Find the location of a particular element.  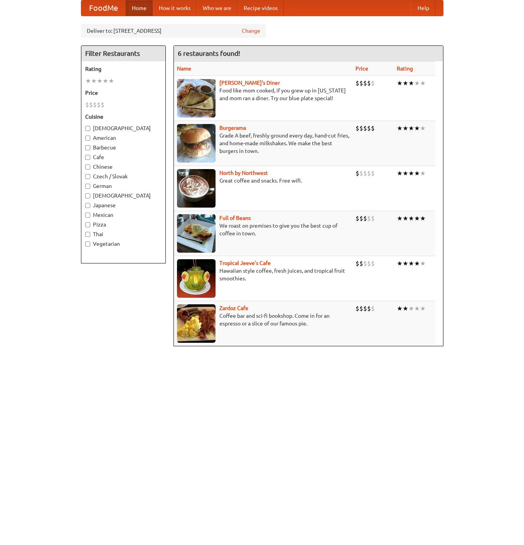

img: zardoz.jpg is located at coordinates (196, 324).